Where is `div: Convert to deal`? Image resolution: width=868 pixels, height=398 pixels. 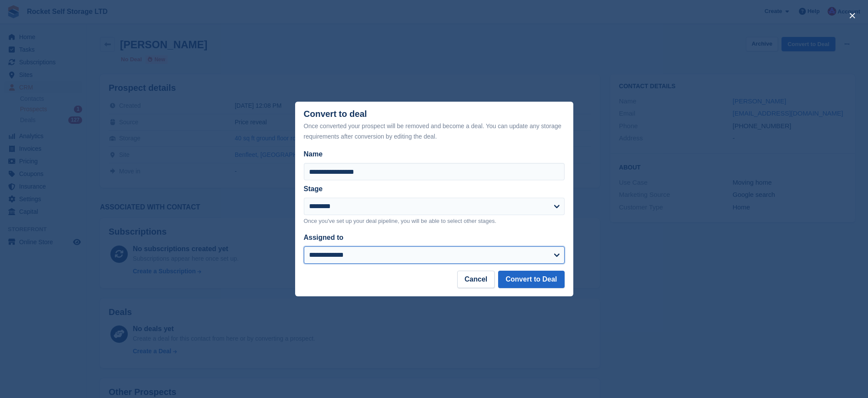 div: Convert to deal is located at coordinates (434, 125).